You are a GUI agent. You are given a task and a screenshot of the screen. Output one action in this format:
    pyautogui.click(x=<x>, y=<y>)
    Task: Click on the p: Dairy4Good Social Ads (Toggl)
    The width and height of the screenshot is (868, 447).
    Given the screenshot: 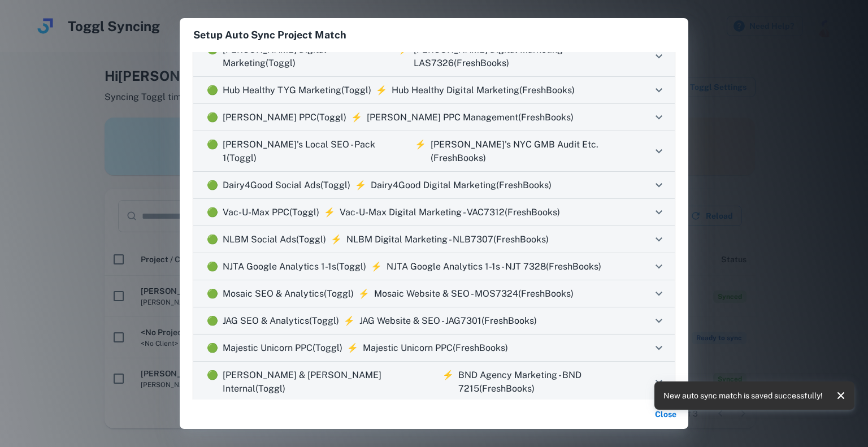 What is the action you would take?
    pyautogui.click(x=286, y=185)
    